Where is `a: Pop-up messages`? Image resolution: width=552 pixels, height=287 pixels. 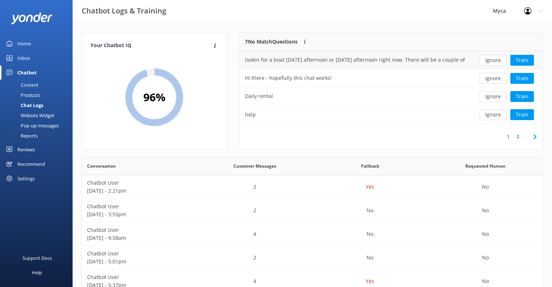 a: Pop-up messages is located at coordinates (38, 126).